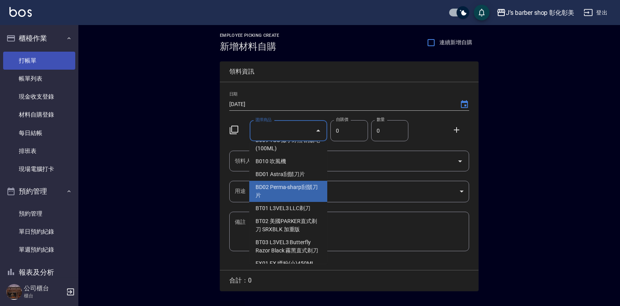 Image resolution: width=620 pixels, height=306 pixels. What do you see at coordinates (39, 250) in the screenshot?
I see `a: 單週預約紀錄` at bounding box center [39, 250].